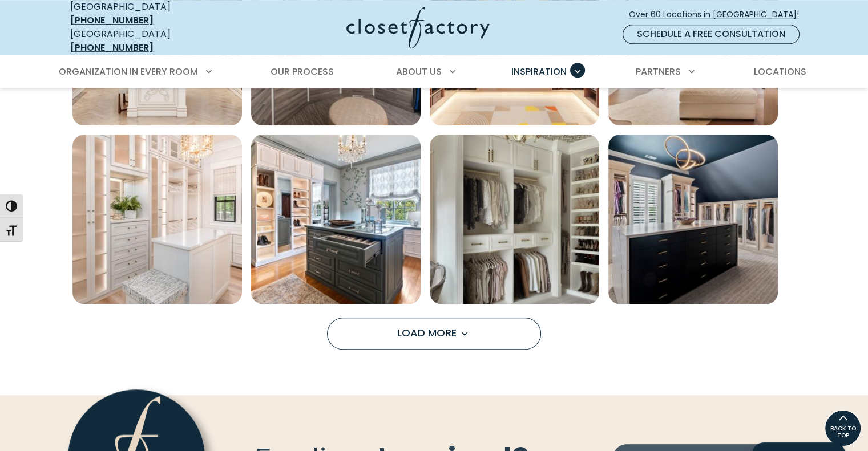 The image size is (868, 451). Describe the element at coordinates (419, 72) in the screenshot. I see `span: About Us` at that location.